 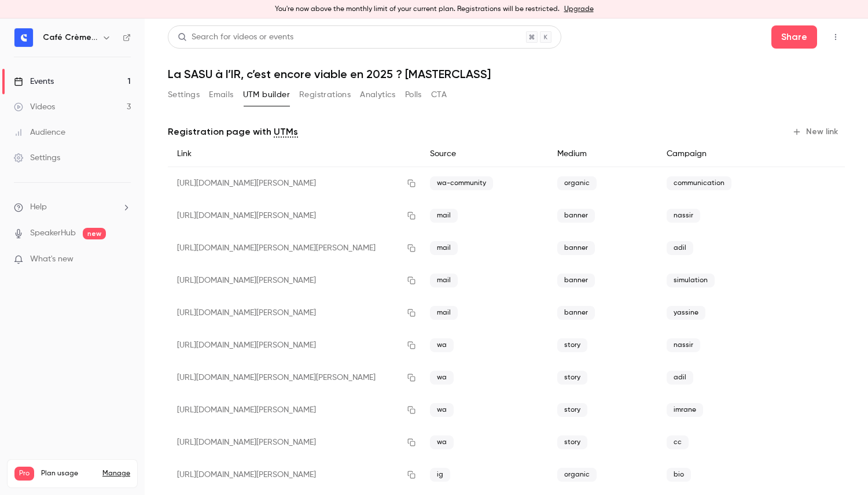 I want to click on div: Settings, so click(x=37, y=158).